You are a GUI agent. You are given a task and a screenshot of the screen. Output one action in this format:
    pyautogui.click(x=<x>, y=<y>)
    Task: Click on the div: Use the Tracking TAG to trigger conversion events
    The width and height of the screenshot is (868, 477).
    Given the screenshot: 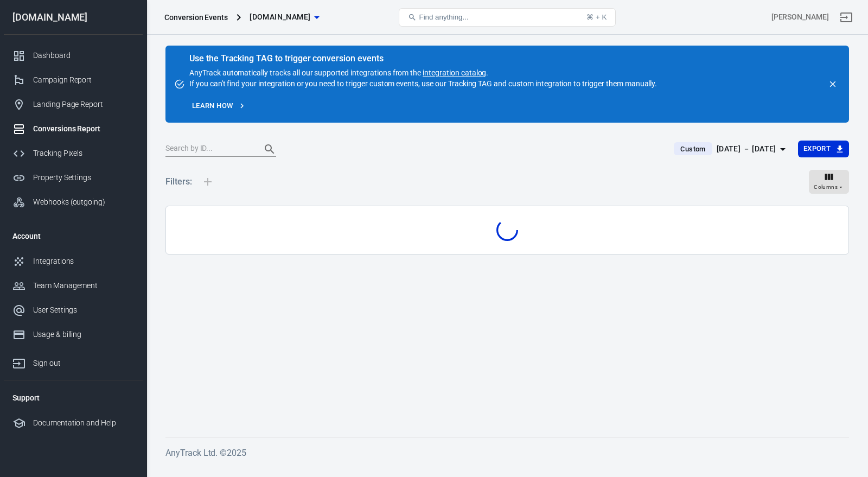 What is the action you would take?
    pyautogui.click(x=423, y=58)
    